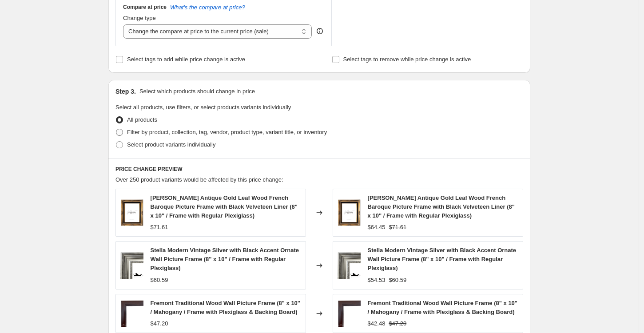  What do you see at coordinates (407, 59) in the screenshot?
I see `span: Select tags to remove while price change is active` at bounding box center [407, 59].